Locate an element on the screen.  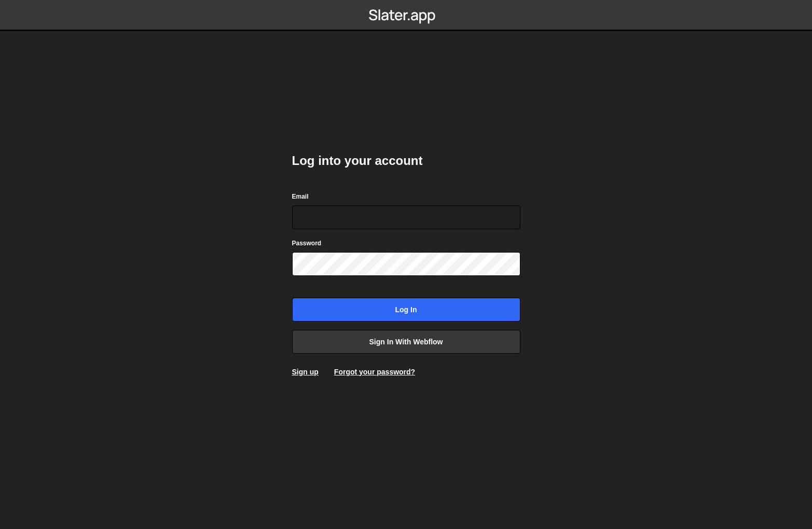
a: Sign in with Webflow is located at coordinates (406, 342).